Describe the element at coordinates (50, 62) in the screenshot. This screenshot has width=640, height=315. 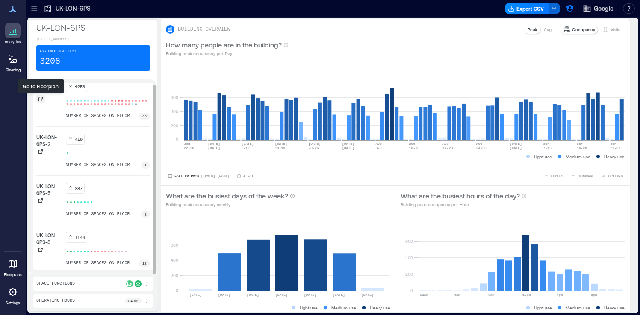
I see `p: 3208` at that location.